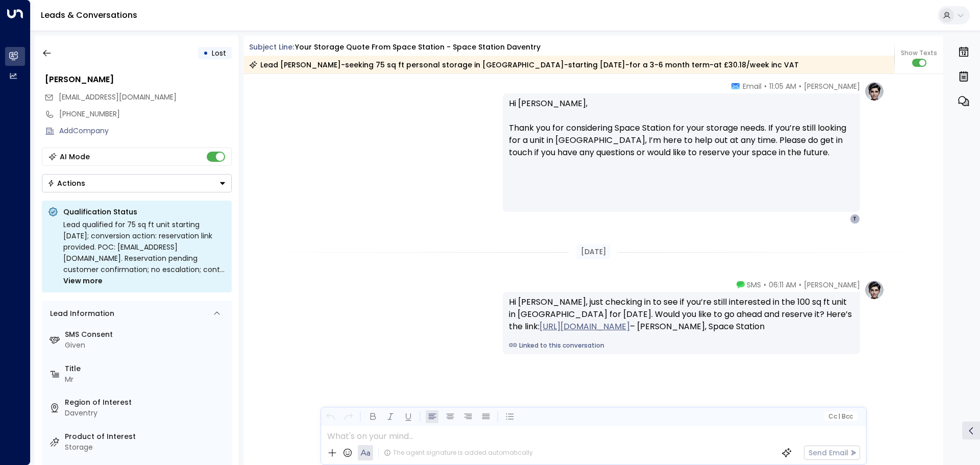 The width and height of the screenshot is (980, 465). What do you see at coordinates (146, 413) in the screenshot?
I see `div: Daventry` at bounding box center [146, 413].